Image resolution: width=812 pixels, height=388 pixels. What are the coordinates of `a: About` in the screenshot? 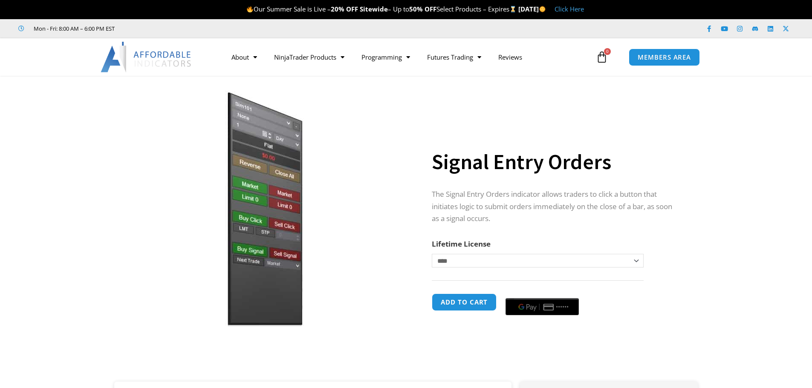 It's located at (244, 57).